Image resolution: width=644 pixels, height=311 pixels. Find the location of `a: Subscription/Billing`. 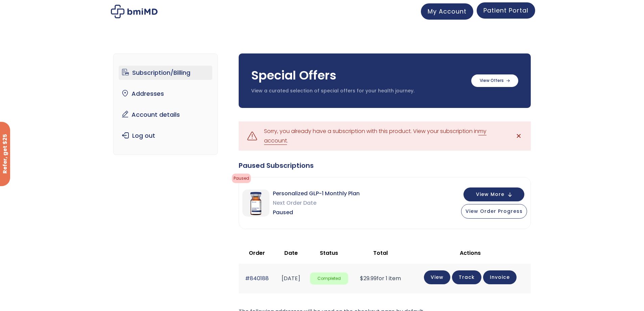

a: Subscription/Billing is located at coordinates (165, 73).